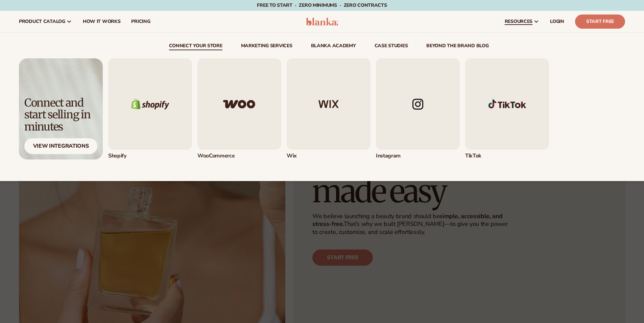 This screenshot has height=323, width=644. I want to click on img: Light background with shadow., so click(61, 109).